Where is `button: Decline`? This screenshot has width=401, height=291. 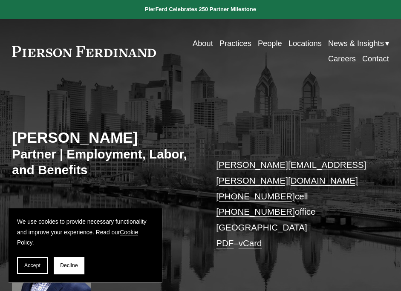 button: Decline is located at coordinates (69, 265).